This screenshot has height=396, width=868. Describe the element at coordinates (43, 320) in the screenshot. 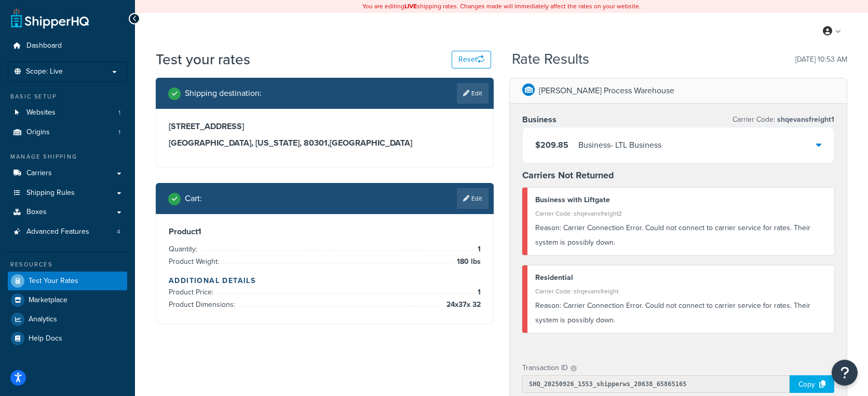

I see `span: Analytics` at that location.